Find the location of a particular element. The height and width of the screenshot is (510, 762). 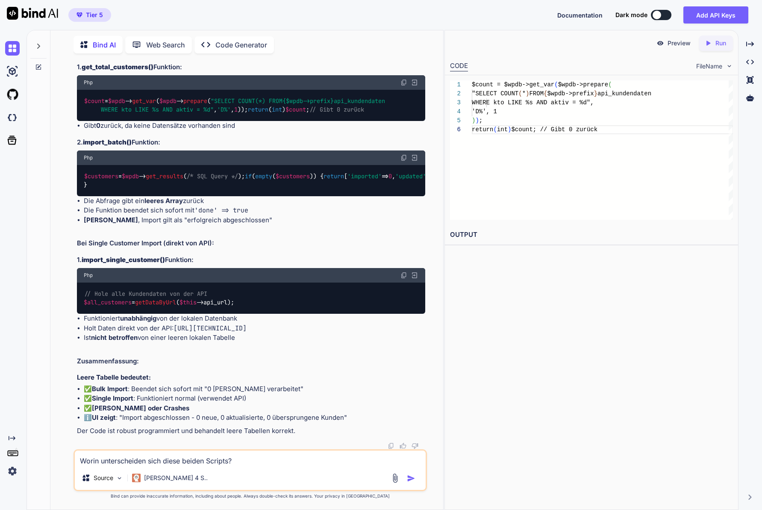

span: WHERE kto LIKE %s AND aktiv = %d", is located at coordinates (533, 103).